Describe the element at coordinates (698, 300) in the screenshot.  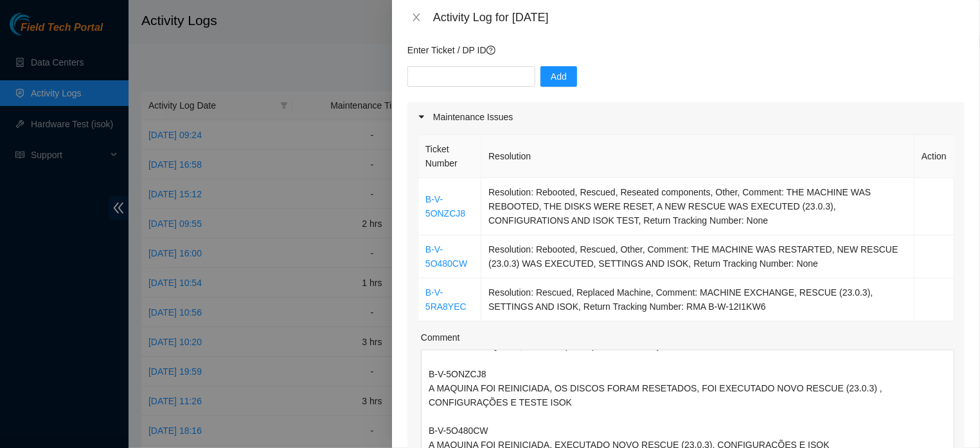
I see `td: Resolution: Rescued, Replaced Machine, Comment: MACHINE EXCHANGE, RESCUE (23.0.3), SETTINGS AND I...` at that location.